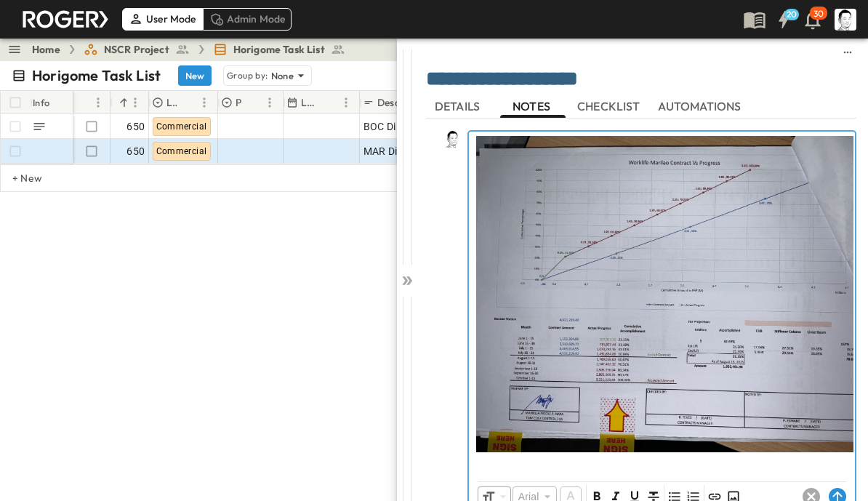 The height and width of the screenshot is (501, 868). Describe the element at coordinates (403, 103) in the screenshot. I see `p: Description` at that location.